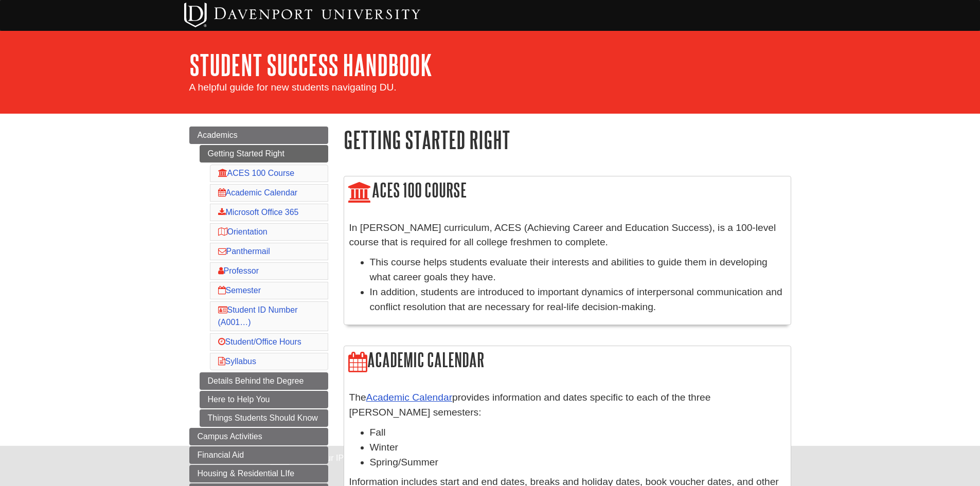  What do you see at coordinates (264, 399) in the screenshot?
I see `a: Here to Help You` at bounding box center [264, 399].